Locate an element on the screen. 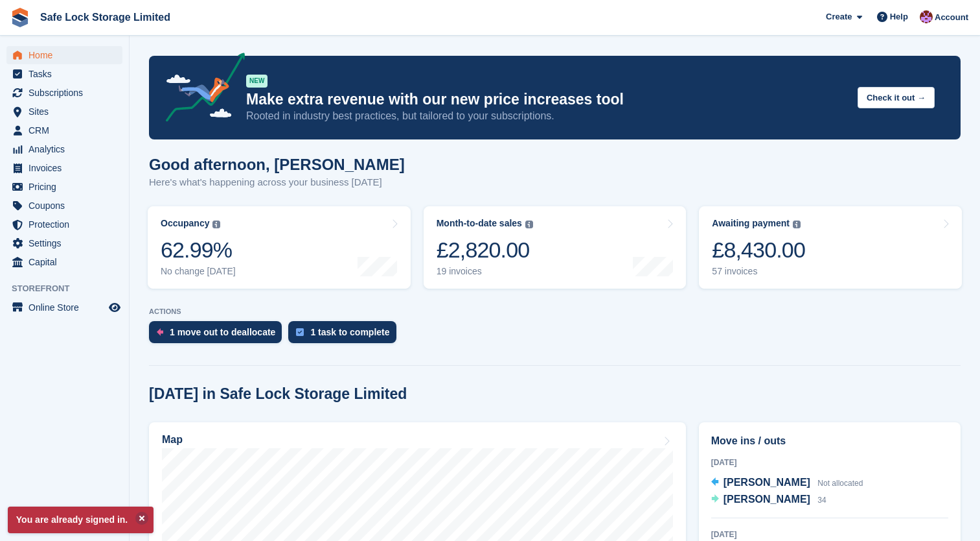 This screenshot has width=980, height=541. span: Invoices is located at coordinates (67, 168).